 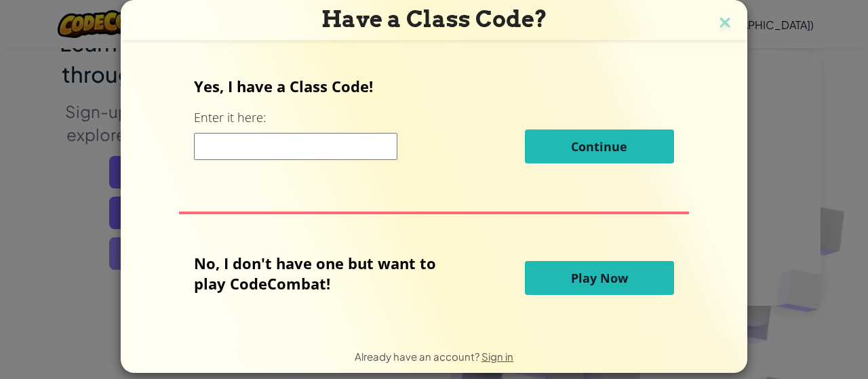 What do you see at coordinates (497, 356) in the screenshot?
I see `span: Sign in` at bounding box center [497, 356].